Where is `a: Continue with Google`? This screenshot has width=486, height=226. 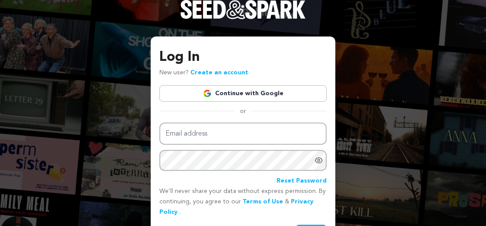
a: Continue with Google is located at coordinates (243, 94).